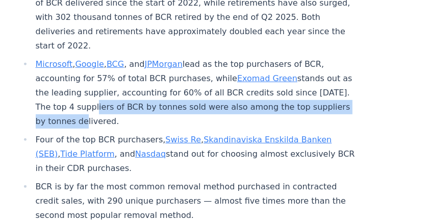 This screenshot has width=430, height=221. Describe the element at coordinates (54, 64) in the screenshot. I see `a: Microsoft` at that location.